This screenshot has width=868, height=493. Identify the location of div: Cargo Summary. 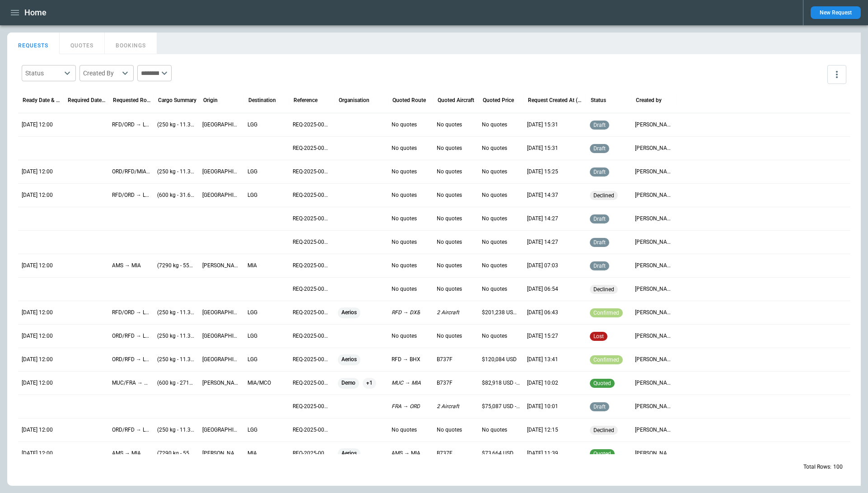
(177, 100).